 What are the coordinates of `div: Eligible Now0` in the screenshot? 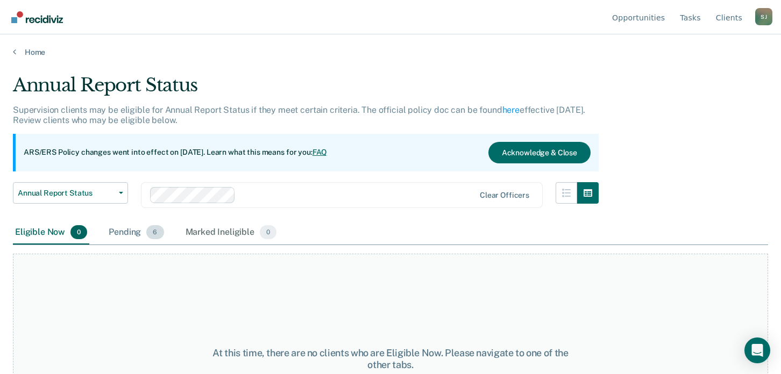 It's located at (51, 233).